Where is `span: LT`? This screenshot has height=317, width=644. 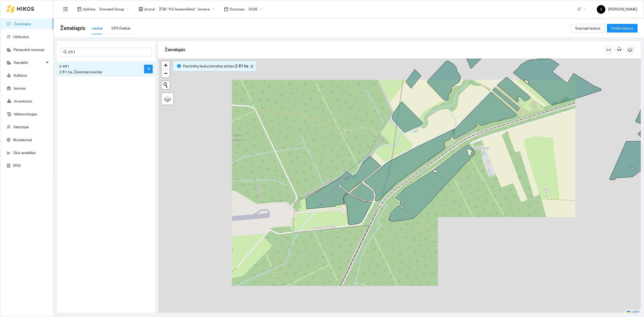
span: LT is located at coordinates (582, 9).